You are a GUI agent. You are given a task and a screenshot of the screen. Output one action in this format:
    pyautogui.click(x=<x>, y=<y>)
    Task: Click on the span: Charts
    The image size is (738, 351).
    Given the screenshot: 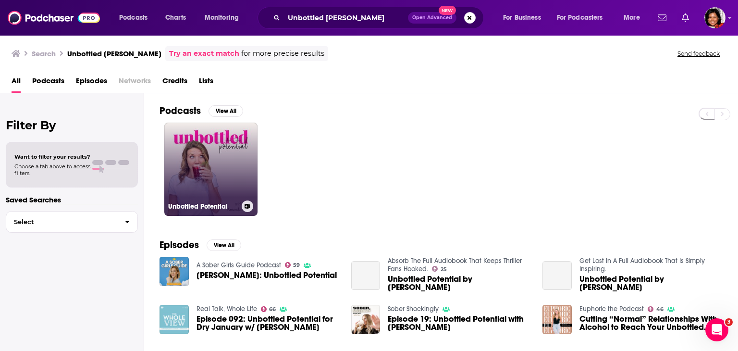 What is the action you would take?
    pyautogui.click(x=175, y=18)
    